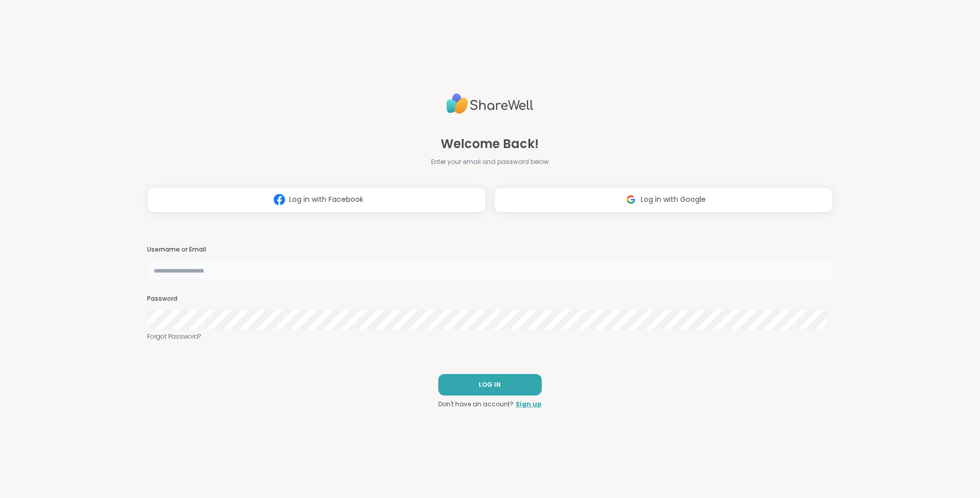 This screenshot has height=498, width=980. What do you see at coordinates (673, 199) in the screenshot?
I see `span: Log in with Google` at bounding box center [673, 199].